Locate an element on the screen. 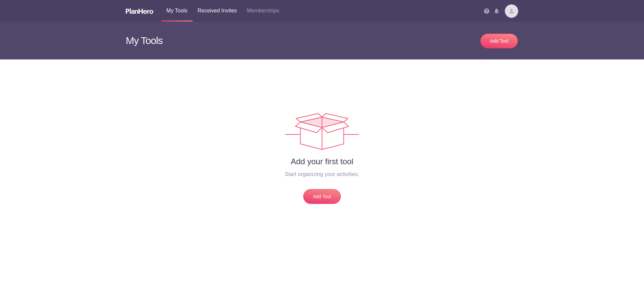 The image size is (644, 306). img: Notifications is located at coordinates (496, 11).